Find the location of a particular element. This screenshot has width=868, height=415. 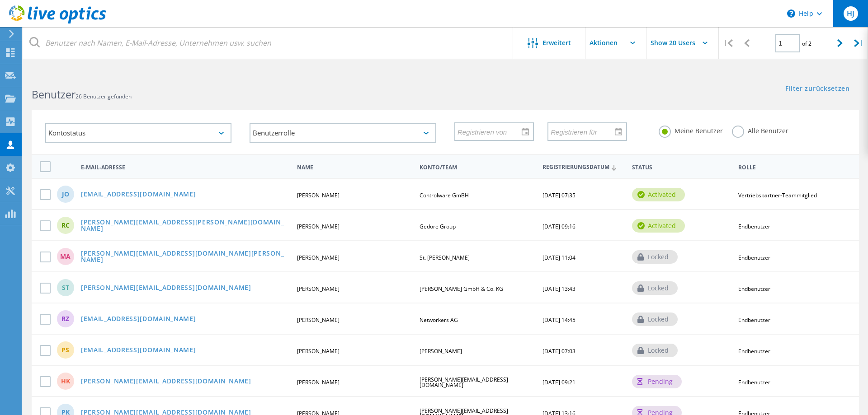

span: Rolle is located at coordinates (791, 167).